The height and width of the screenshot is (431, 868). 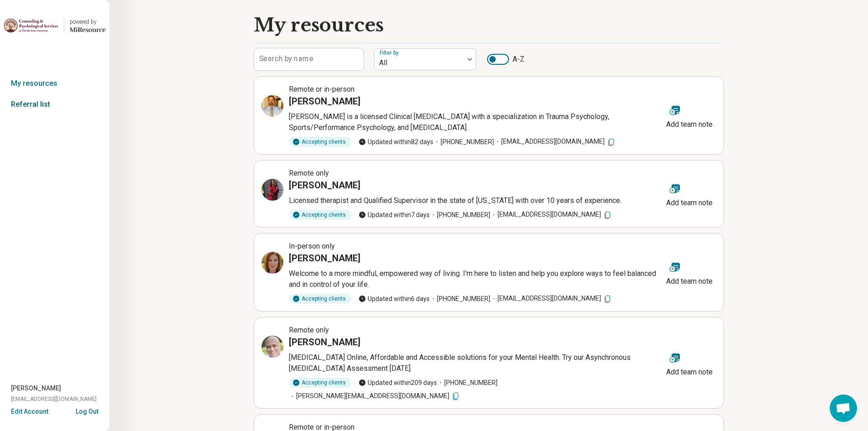 What do you see at coordinates (390, 53) in the screenshot?
I see `label: Filter by` at bounding box center [390, 53].